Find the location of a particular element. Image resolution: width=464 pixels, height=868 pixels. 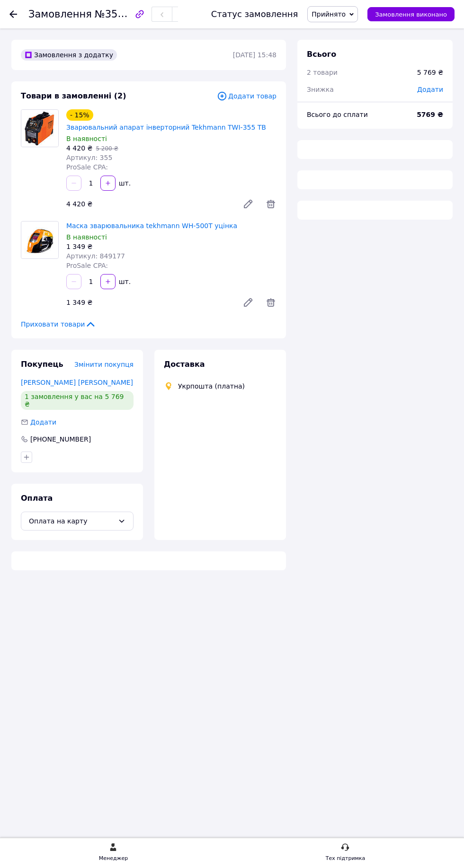

span: Прийнято is located at coordinates (328, 14).